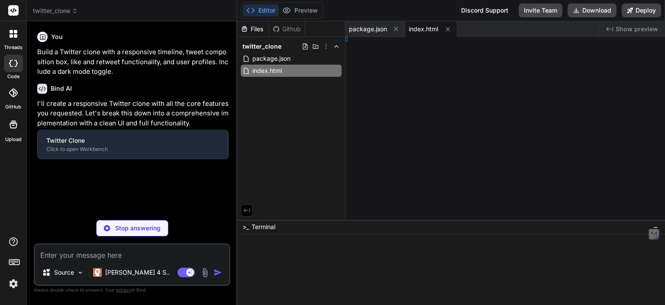 Image resolution: width=665 pixels, height=305 pixels. Describe the element at coordinates (263, 227) in the screenshot. I see `span: Terminal` at that location.